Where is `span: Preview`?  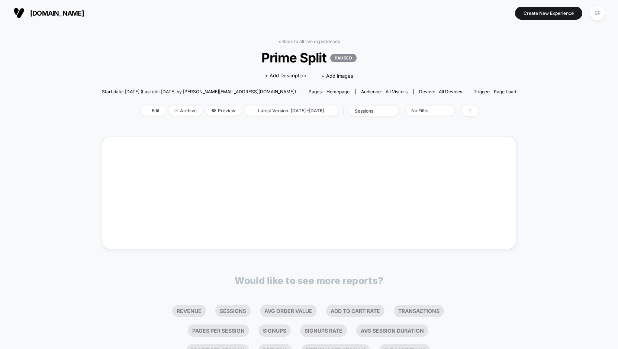 span: Preview is located at coordinates (224, 110).